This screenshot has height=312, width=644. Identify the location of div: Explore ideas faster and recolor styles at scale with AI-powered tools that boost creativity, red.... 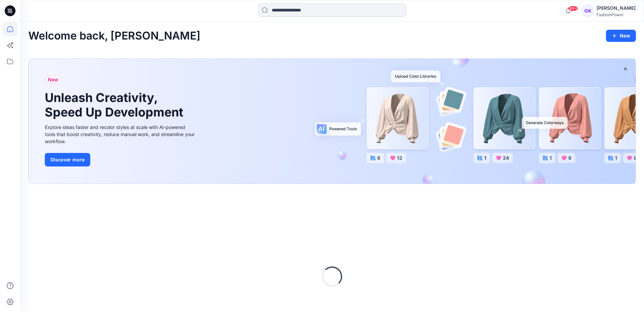
(120, 134).